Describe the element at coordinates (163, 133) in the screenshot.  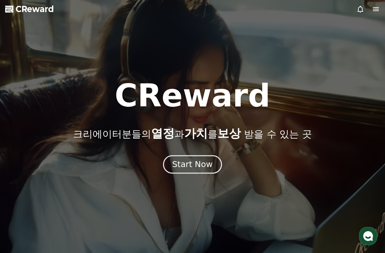
I see `span: 열정` at that location.